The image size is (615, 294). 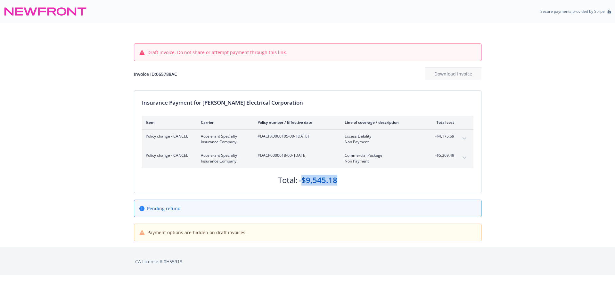 What do you see at coordinates (168, 122) in the screenshot?
I see `div: Item` at bounding box center [168, 122].